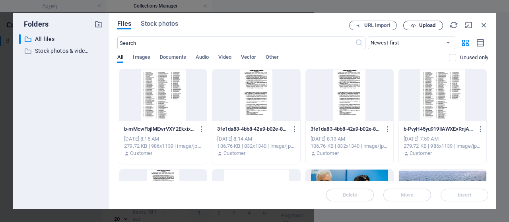  What do you see at coordinates (236, 43) in the screenshot?
I see `input: Search` at bounding box center [236, 43].